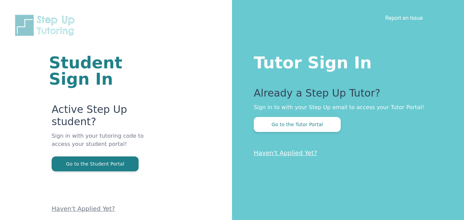 Image resolution: width=464 pixels, height=220 pixels. What do you see at coordinates (345, 107) in the screenshot?
I see `p: Sign in to with your Step Up email to access your Tutor Portal!` at bounding box center [345, 107].